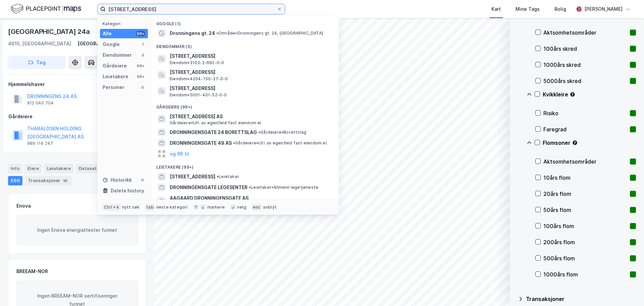  Describe the element at coordinates (191, 9) in the screenshot. I see `input: Søk på adresse, matrikkel, gårdeiere, leietakere eller personer` at that location.